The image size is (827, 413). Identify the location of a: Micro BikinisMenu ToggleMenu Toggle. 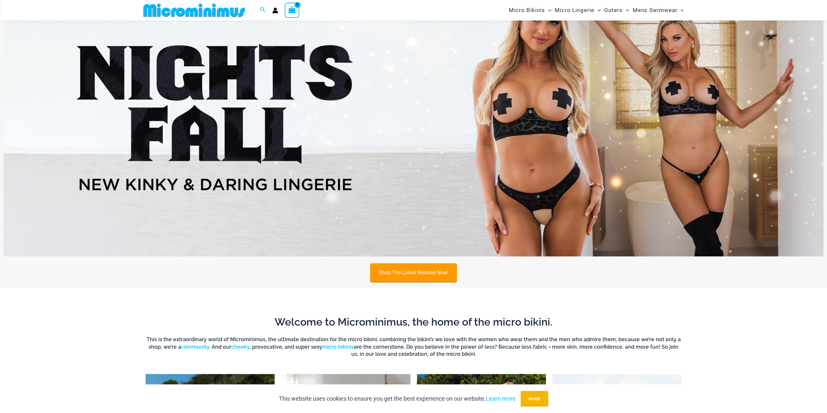
(530, 10).